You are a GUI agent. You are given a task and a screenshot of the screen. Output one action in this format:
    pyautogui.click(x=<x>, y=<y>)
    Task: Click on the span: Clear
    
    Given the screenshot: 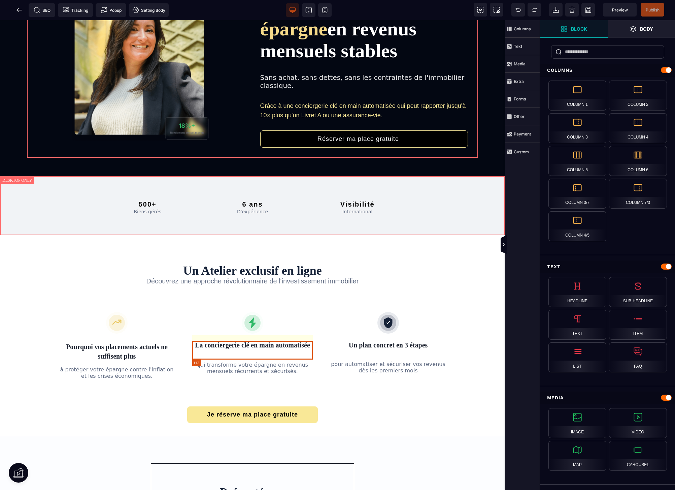 What is the action you would take?
    pyautogui.click(x=572, y=10)
    